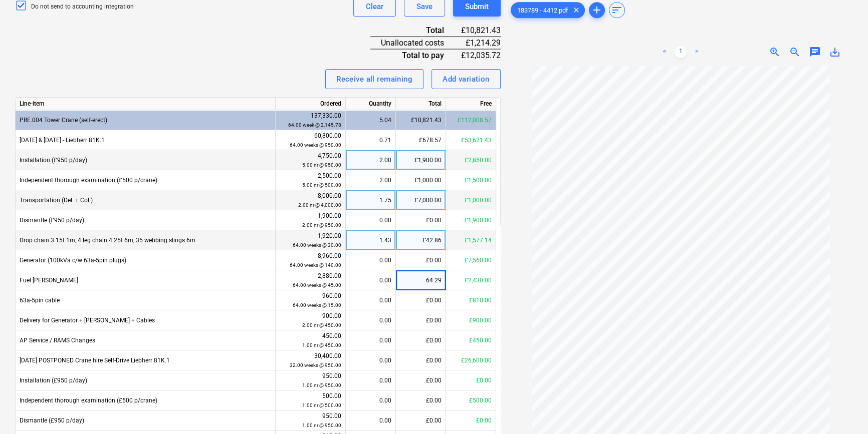 This screenshot has width=868, height=434. What do you see at coordinates (310, 400) in the screenshot?
I see `div: 500.00` at bounding box center [310, 400].